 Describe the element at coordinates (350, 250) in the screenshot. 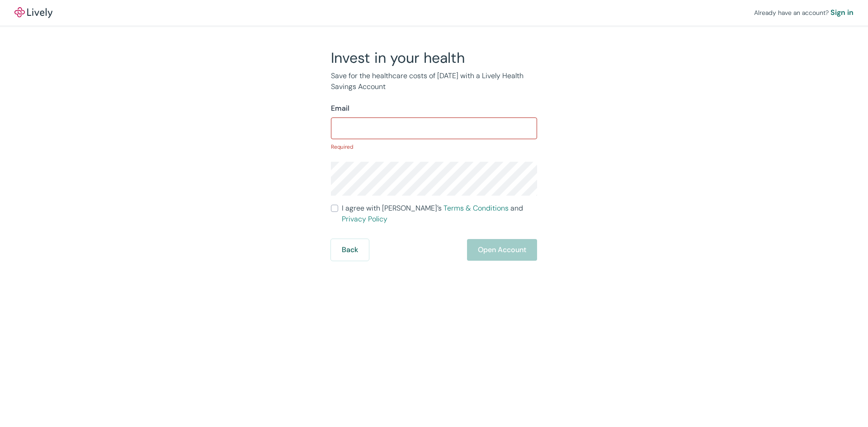

I see `button: Back` at that location.